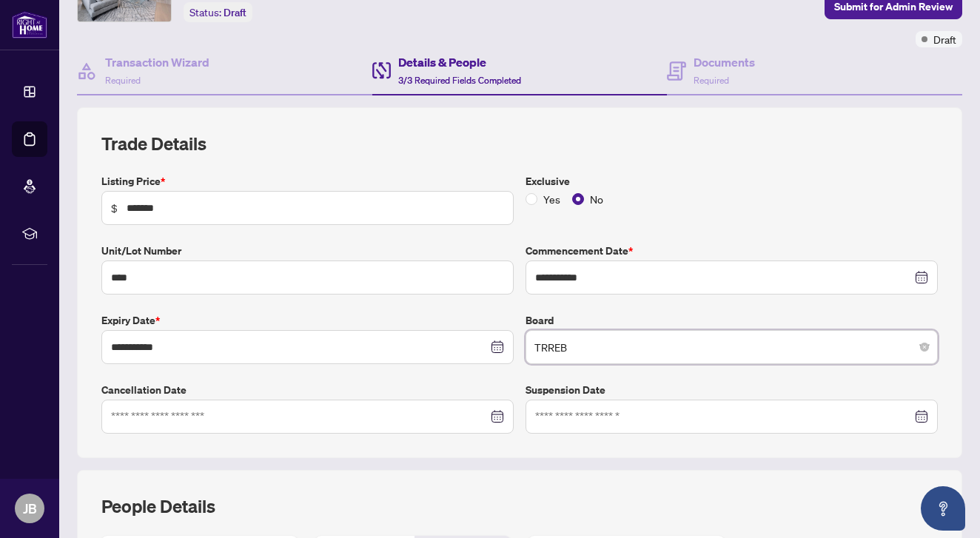 This screenshot has height=538, width=980. Describe the element at coordinates (596, 199) in the screenshot. I see `span: No` at that location.